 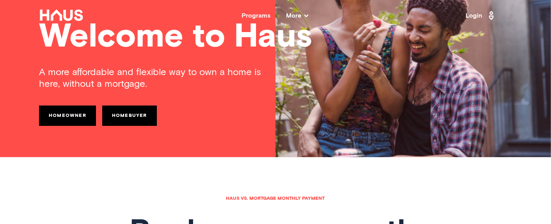 What do you see at coordinates (297, 16) in the screenshot?
I see `span: More` at bounding box center [297, 16].